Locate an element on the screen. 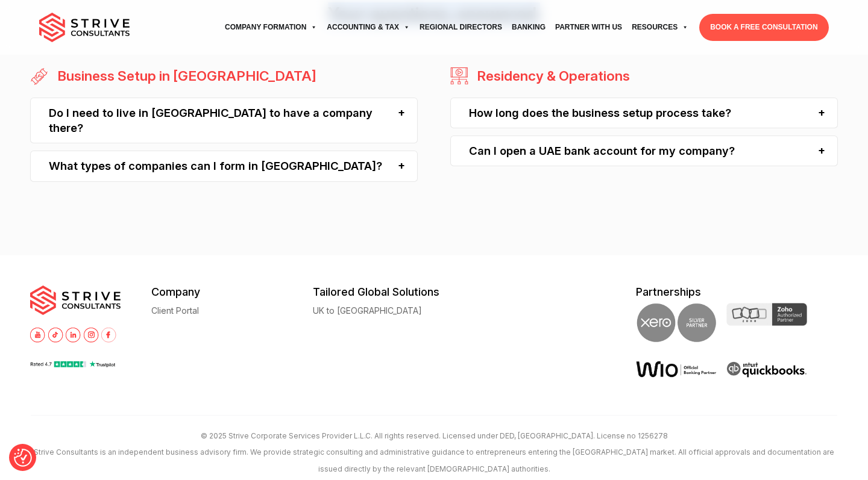 Image resolution: width=868 pixels, height=480 pixels. a: BOOK A FREE CONSULTATION is located at coordinates (764, 27).